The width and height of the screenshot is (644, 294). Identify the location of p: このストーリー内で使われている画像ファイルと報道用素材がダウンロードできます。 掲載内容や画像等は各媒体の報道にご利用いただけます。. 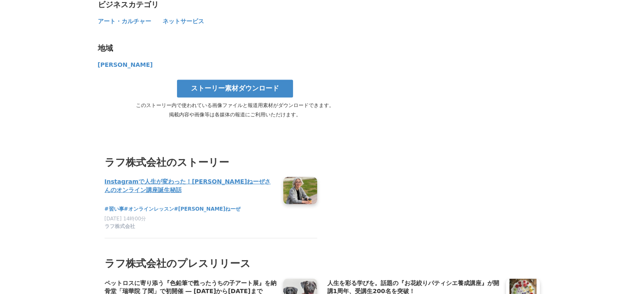
(235, 110).